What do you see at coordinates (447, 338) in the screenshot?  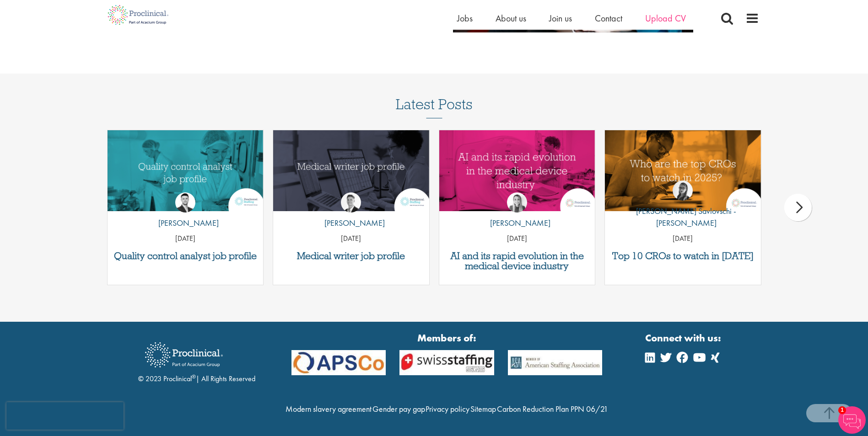 I see `strong: Members of:` at bounding box center [447, 338].